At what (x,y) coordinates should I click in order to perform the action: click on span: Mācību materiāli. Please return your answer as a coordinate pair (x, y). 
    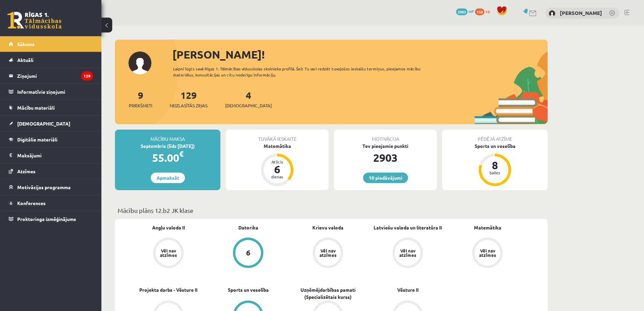
    Looking at the image, I should click on (36, 108).